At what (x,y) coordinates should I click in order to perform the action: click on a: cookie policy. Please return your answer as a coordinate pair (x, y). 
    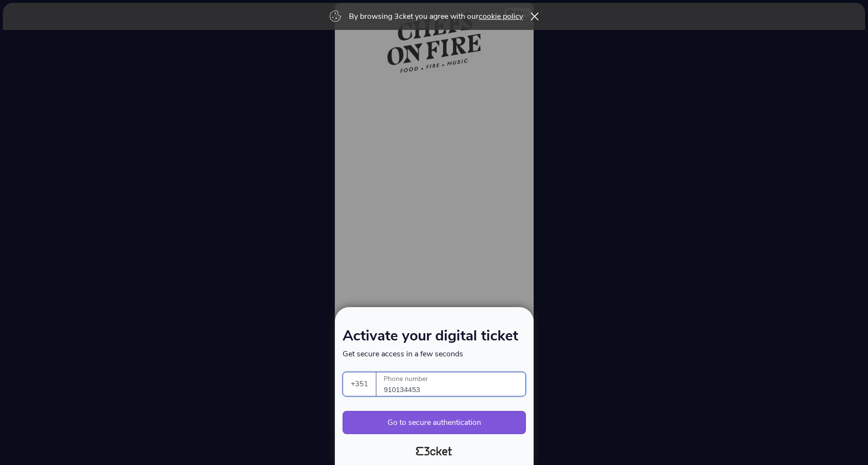
    Looking at the image, I should click on (501, 16).